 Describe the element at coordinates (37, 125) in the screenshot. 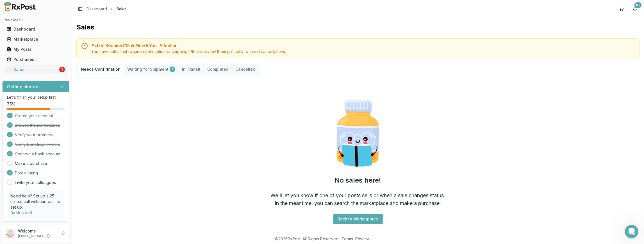

I see `span: Browse the marketplace` at that location.